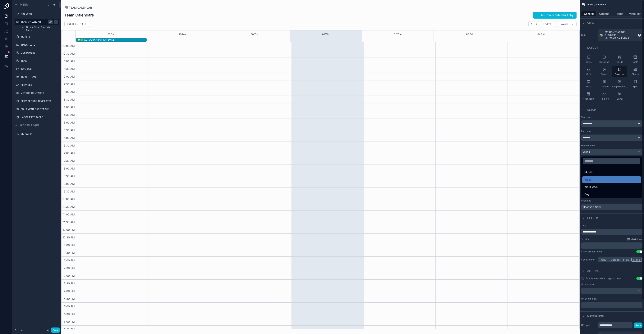 The image size is (644, 334). Describe the element at coordinates (68, 230) in the screenshot. I see `span: 12:00 PM` at that location.